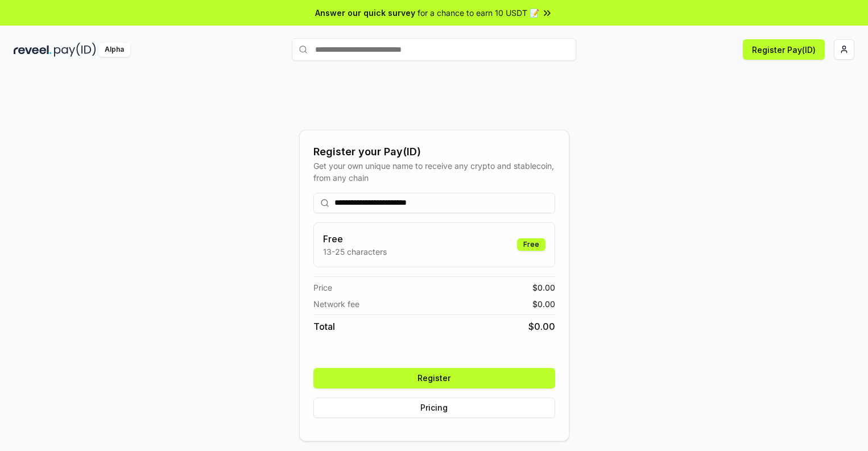 This screenshot has height=451, width=868. I want to click on button: Register Pay(ID), so click(784, 50).